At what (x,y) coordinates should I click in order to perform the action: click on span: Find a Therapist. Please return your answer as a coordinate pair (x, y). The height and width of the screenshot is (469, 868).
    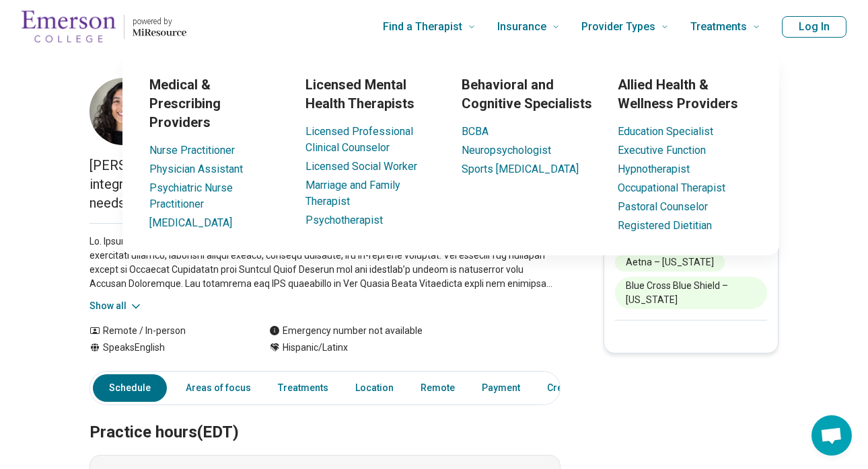
    Looking at the image, I should click on (422, 27).